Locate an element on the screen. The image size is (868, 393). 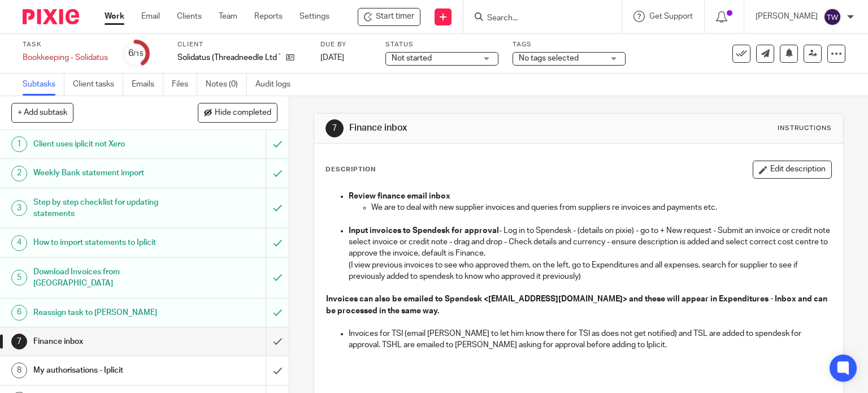
button: Edit description is located at coordinates (792, 170).